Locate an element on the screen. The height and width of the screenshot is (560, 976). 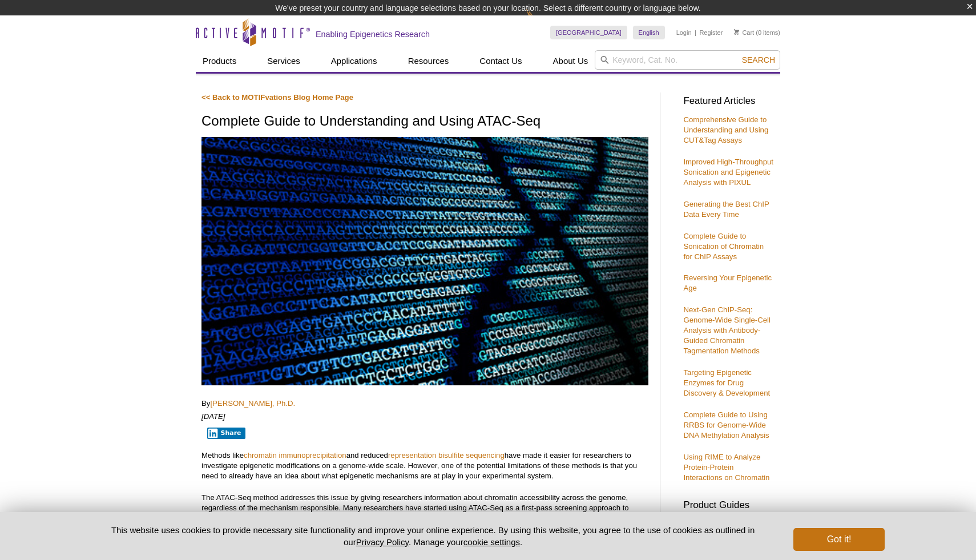
img: Your Cart is located at coordinates (736, 32).